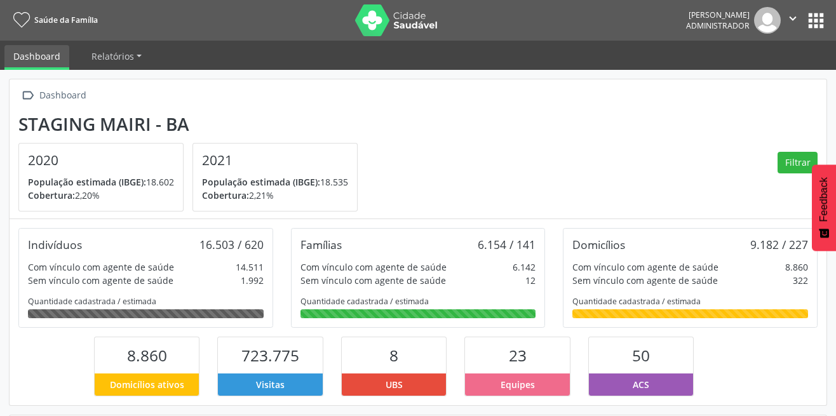 This screenshot has width=836, height=416. What do you see at coordinates (193, 124) in the screenshot?
I see `div: Staging Mairi - BA` at bounding box center [193, 124].